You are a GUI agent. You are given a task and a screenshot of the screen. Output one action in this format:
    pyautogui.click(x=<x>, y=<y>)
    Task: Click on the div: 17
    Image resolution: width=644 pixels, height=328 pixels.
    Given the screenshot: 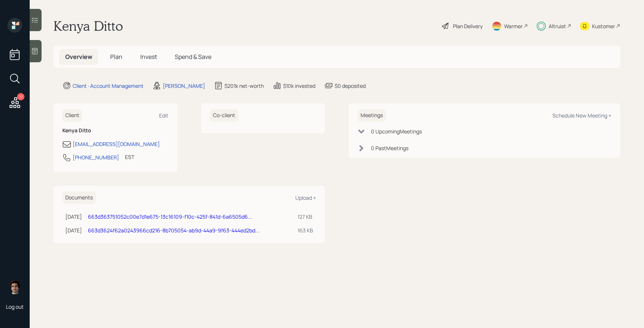 What is the action you would take?
    pyautogui.click(x=21, y=97)
    